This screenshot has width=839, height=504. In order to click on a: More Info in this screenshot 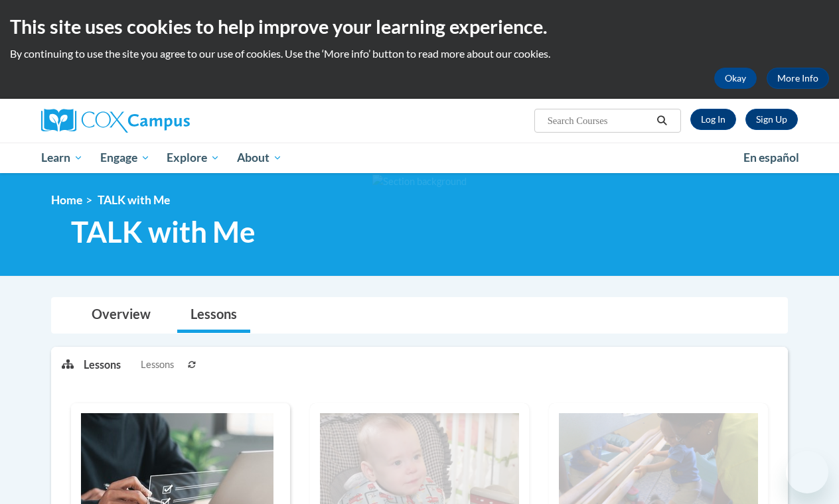, I will do `click(798, 78)`.